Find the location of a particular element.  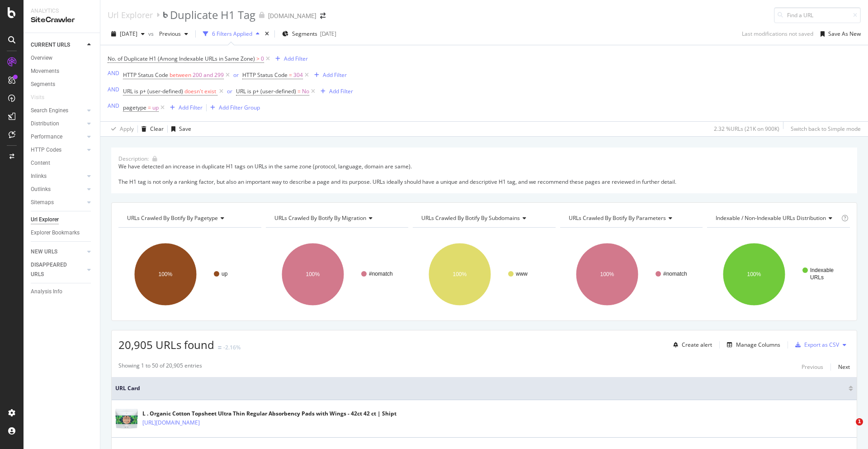

a: Url Explorer is located at coordinates (62, 220).